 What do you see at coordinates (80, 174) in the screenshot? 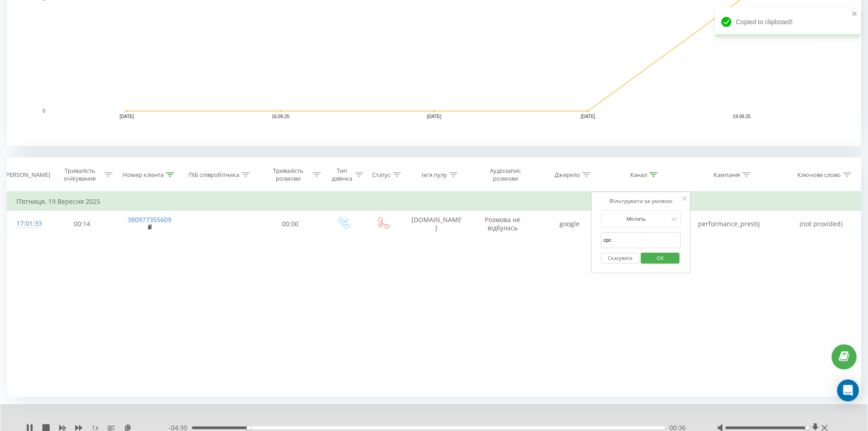
I see `div: Тривалість очікування` at bounding box center [80, 174].